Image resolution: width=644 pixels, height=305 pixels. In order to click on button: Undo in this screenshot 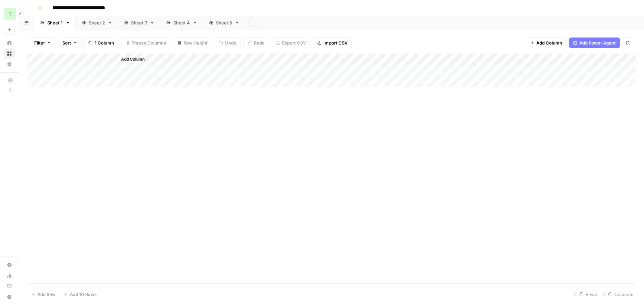, I will do `click(227, 43)`.